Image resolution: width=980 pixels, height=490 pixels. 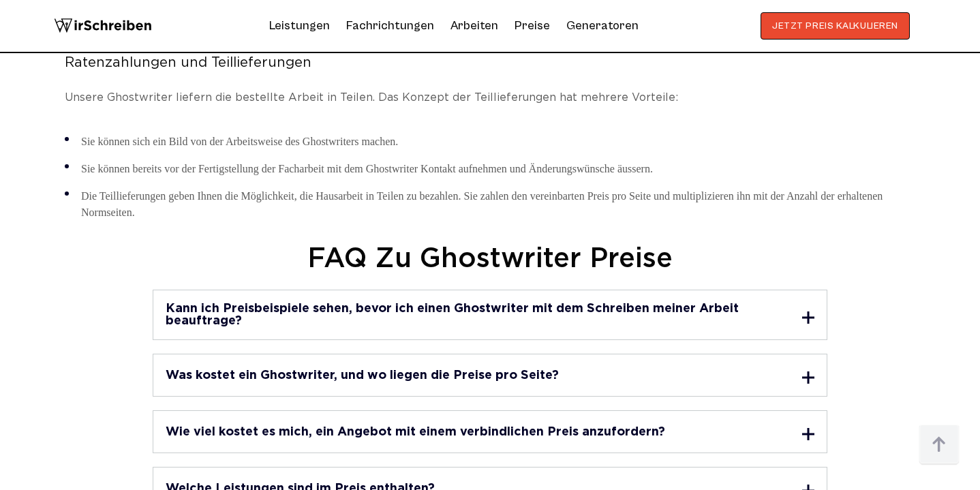 What do you see at coordinates (603, 26) in the screenshot?
I see `a: Generatoren` at bounding box center [603, 26].